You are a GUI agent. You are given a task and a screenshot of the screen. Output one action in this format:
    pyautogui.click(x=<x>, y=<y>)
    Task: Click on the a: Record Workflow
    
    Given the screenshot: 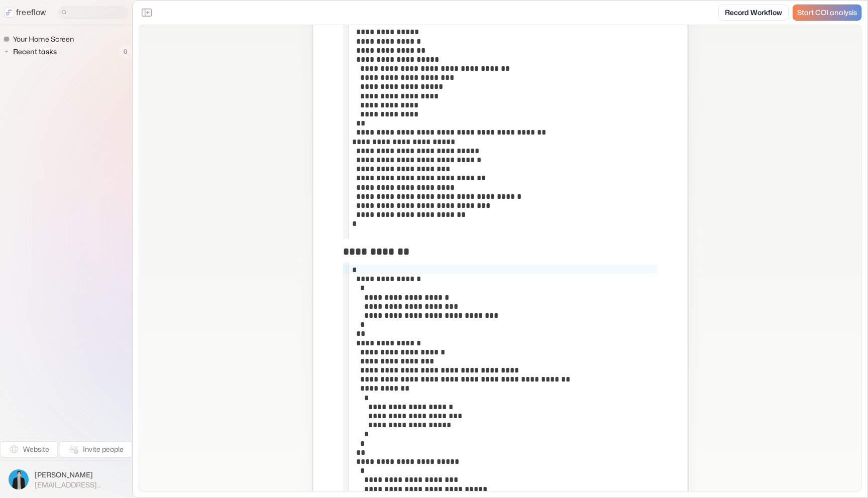 What is the action you would take?
    pyautogui.click(x=753, y=13)
    